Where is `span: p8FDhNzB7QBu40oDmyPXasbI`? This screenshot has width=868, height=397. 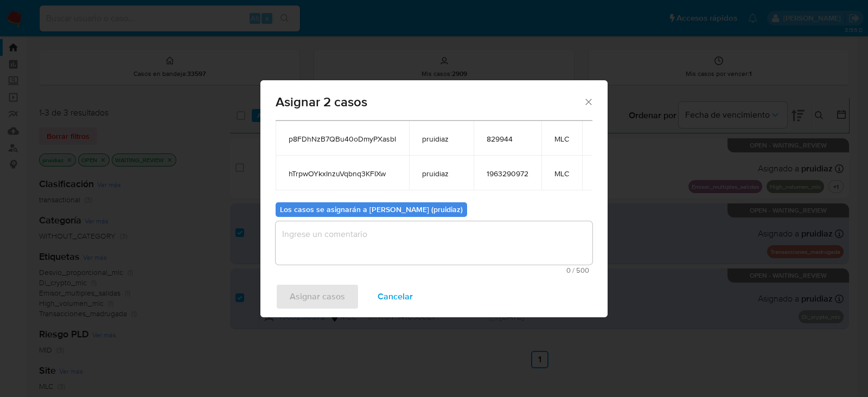 span: p8FDhNzB7QBu40oDmyPXasbI is located at coordinates (342, 139).